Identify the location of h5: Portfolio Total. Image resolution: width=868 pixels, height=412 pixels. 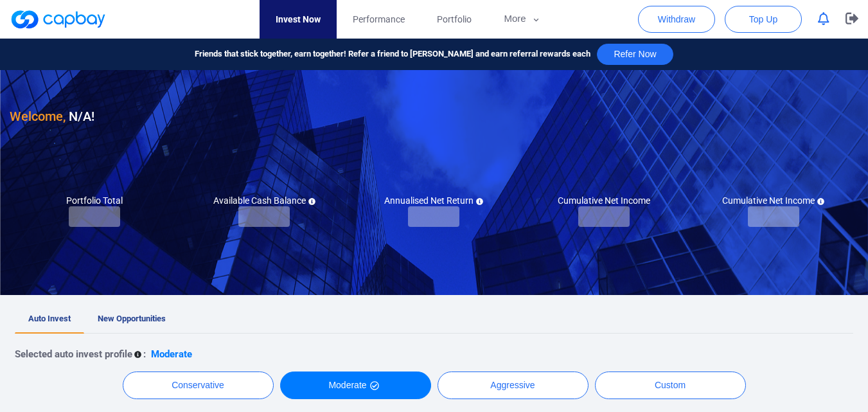
(95, 201).